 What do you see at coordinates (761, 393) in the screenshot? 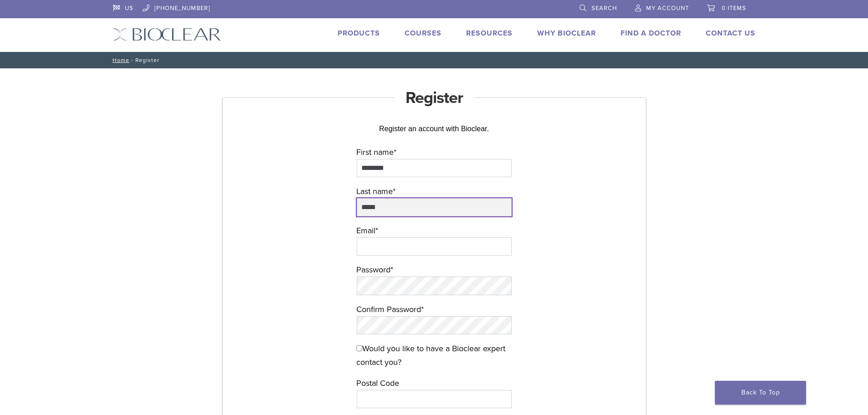
I see `a: Back To Top` at bounding box center [761, 393].